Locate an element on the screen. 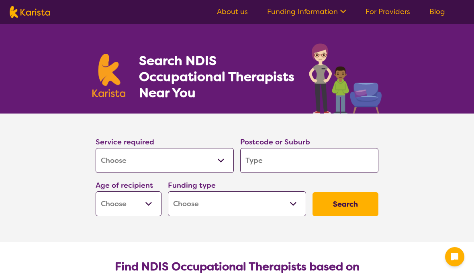 The width and height of the screenshot is (474, 276). a: About us is located at coordinates (232, 12).